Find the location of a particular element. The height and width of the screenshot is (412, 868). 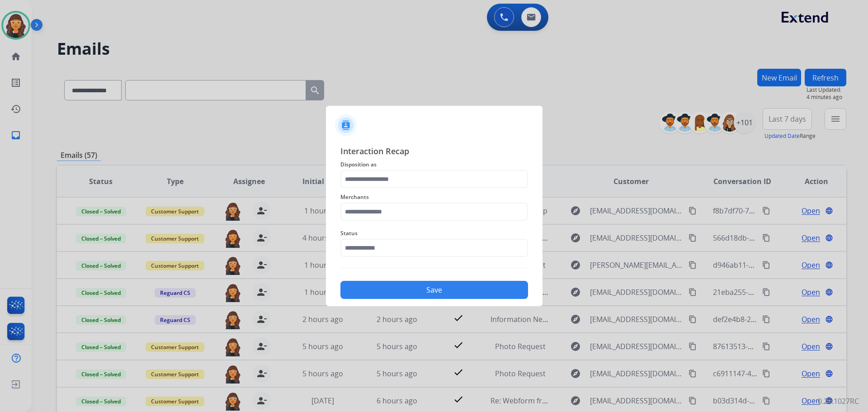

span: Merchants is located at coordinates (434, 197).